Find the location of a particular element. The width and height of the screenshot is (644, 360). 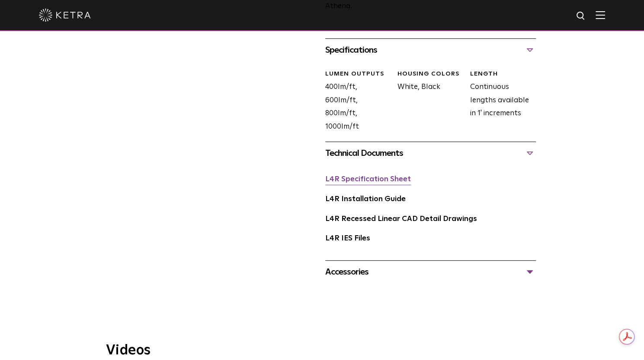

a: L4R Installation Guide is located at coordinates (365, 199).